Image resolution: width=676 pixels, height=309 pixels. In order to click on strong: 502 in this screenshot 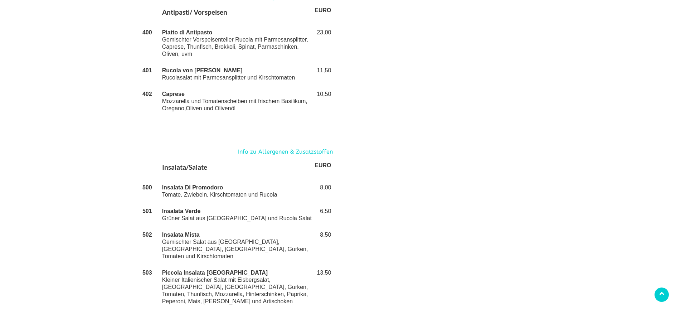, I will do `click(147, 234)`.